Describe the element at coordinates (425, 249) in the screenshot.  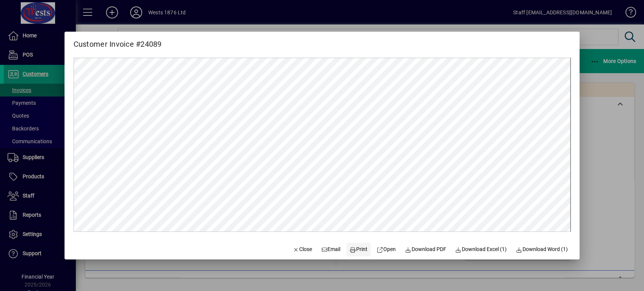
I see `a: Download PDF` at that location.